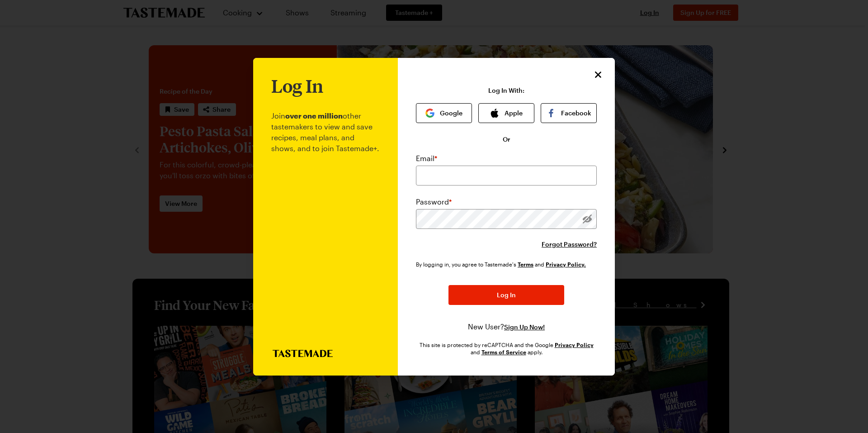 The image size is (868, 433). What do you see at coordinates (433, 201) in the screenshot?
I see `label: Password` at bounding box center [433, 201].